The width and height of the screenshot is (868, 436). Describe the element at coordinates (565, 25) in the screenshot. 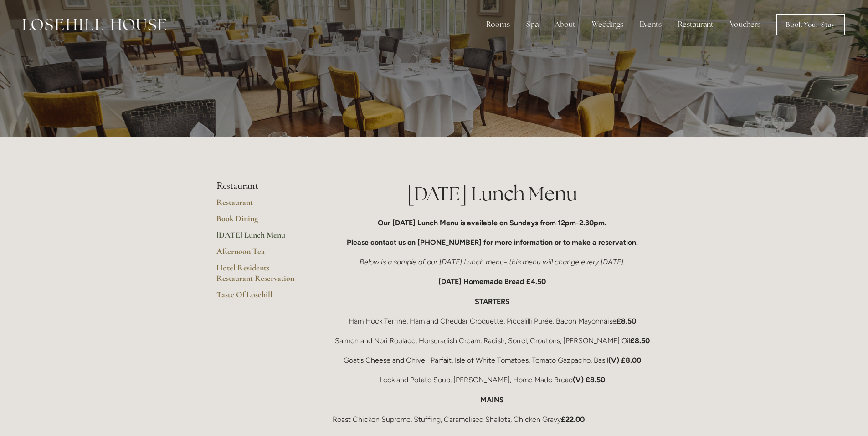

I see `div: About` at that location.